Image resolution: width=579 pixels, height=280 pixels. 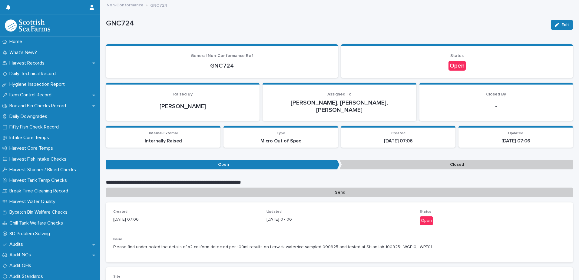 What do you see at coordinates (22, 265) in the screenshot?
I see `p: Audit OFIs` at bounding box center [22, 265].